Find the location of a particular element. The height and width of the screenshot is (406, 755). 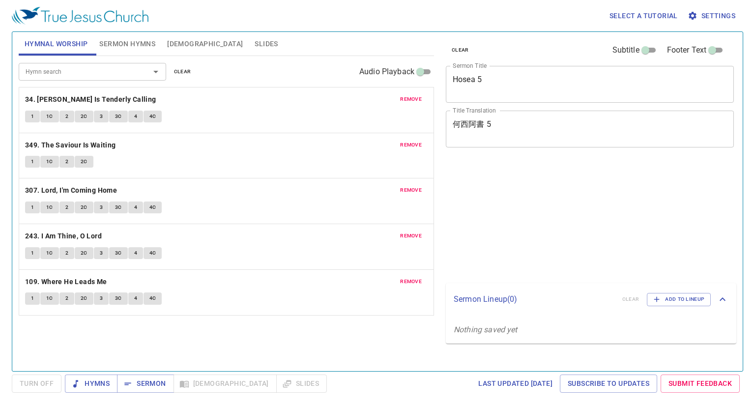

span: Subtitle is located at coordinates (626, 50).